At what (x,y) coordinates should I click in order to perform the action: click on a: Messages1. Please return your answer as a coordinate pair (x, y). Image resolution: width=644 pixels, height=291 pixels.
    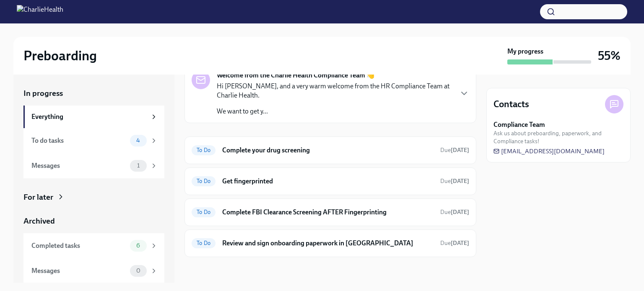
    Looking at the image, I should click on (94, 166).